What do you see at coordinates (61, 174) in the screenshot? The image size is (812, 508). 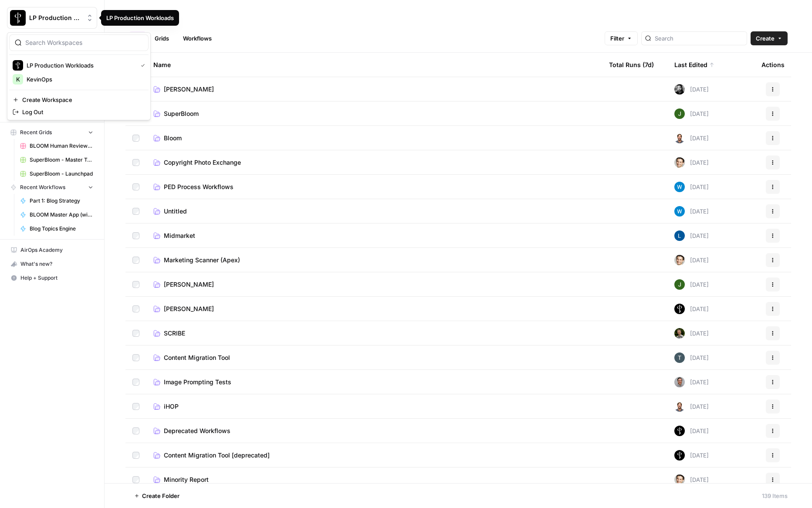 I see `span: SuperBloom - Launchpad` at bounding box center [61, 174].